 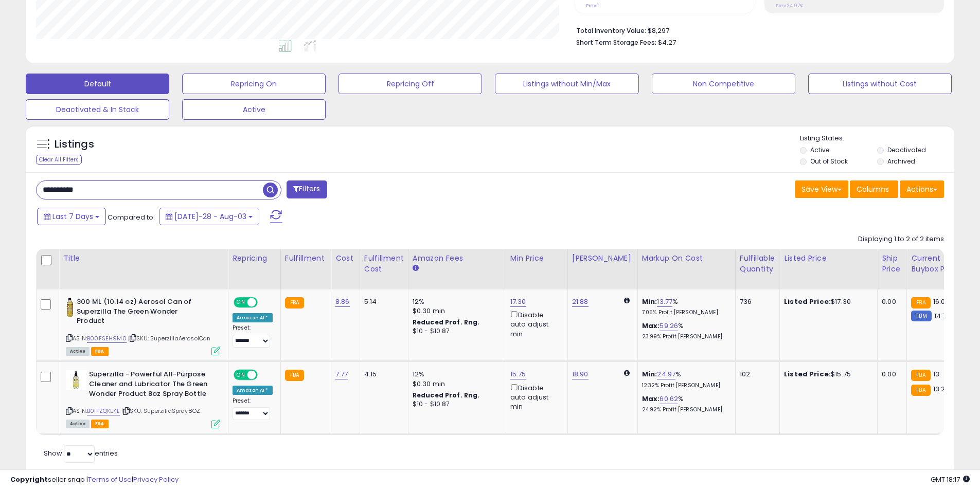 I want to click on a: 21.88, so click(x=580, y=302).